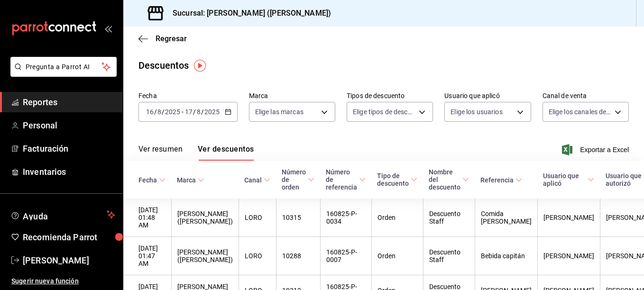  Describe the element at coordinates (346, 179) in the screenshot. I see `span: Número de referencia` at that location.